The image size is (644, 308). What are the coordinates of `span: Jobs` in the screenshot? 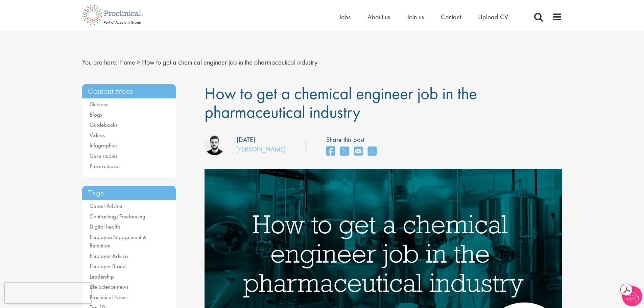 It's located at (345, 17).